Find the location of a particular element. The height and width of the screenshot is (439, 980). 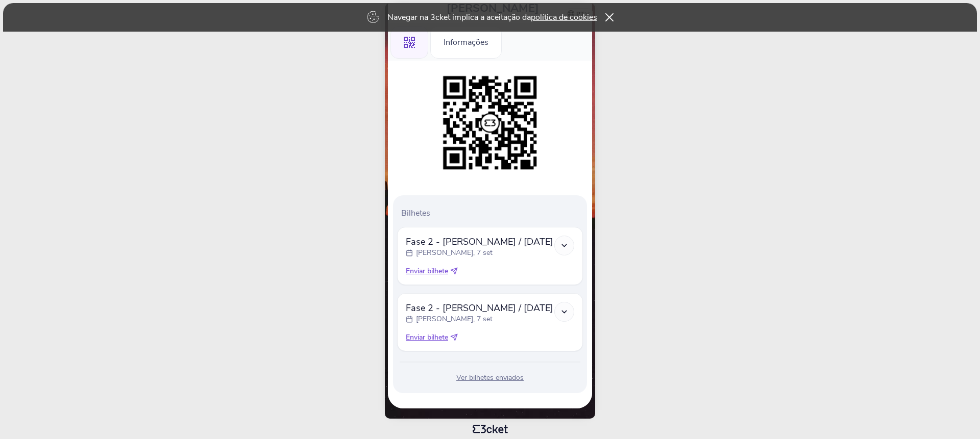

p: Bilhetes is located at coordinates (492, 213).